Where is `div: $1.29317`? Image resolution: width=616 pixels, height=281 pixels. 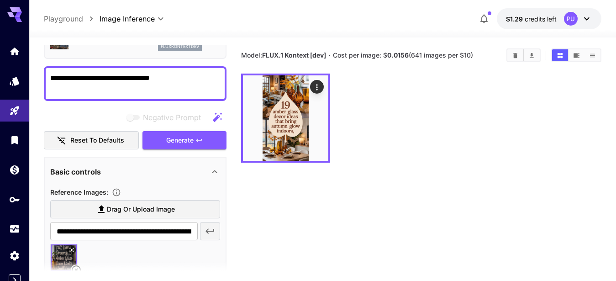 div: $1.29317 is located at coordinates (531, 19).